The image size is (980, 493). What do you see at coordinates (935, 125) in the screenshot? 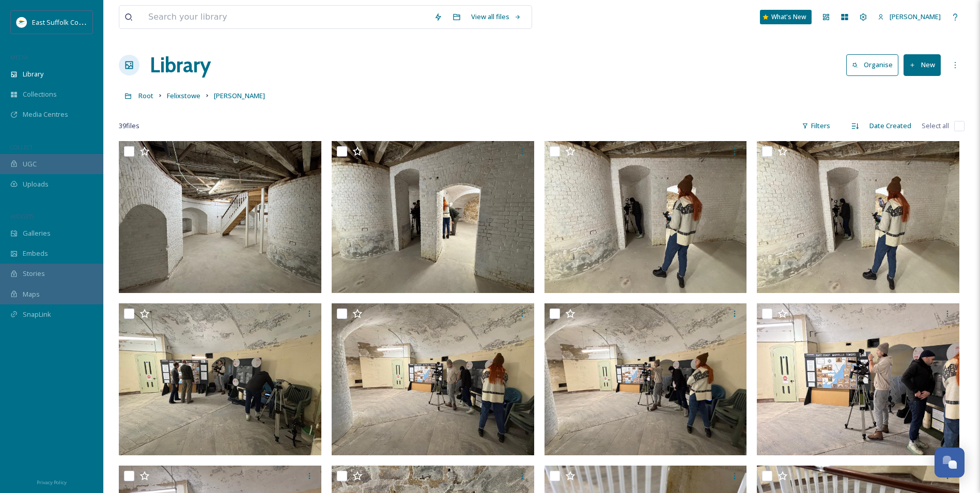
I see `span: Select all` at bounding box center [935, 125].